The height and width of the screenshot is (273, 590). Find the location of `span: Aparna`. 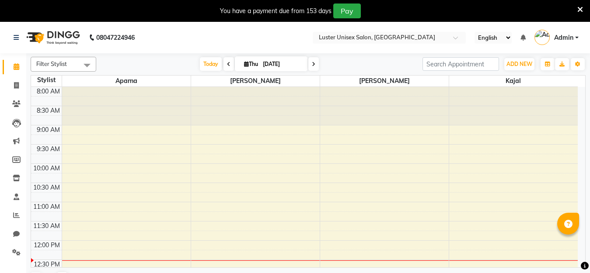

span: Aparna is located at coordinates (126, 81).